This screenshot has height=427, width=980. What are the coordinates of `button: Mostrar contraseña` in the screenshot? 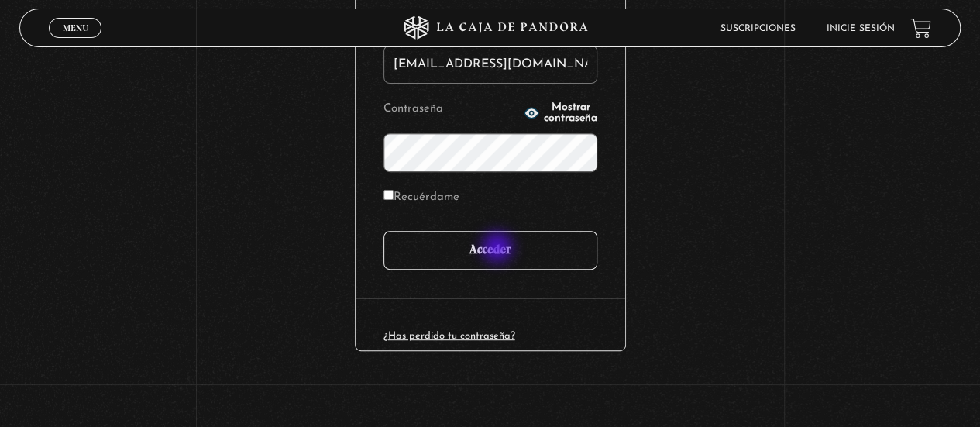 It's located at (560, 113).